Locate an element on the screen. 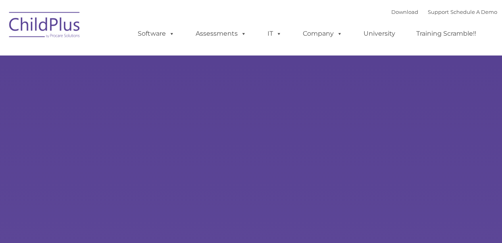 Image resolution: width=502 pixels, height=243 pixels. a: Company is located at coordinates (323, 34).